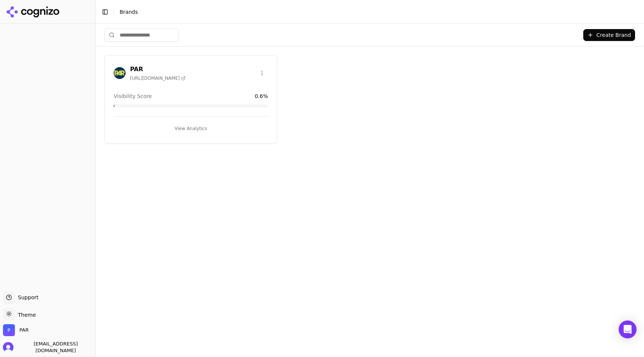 This screenshot has height=357, width=644. Describe the element at coordinates (16, 330) in the screenshot. I see `button: Open organization switcher` at that location.